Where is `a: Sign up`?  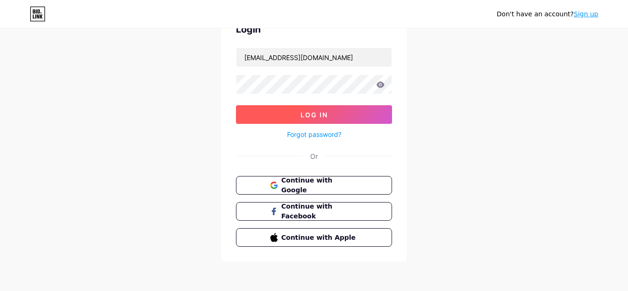
a: Sign up is located at coordinates (586, 14).